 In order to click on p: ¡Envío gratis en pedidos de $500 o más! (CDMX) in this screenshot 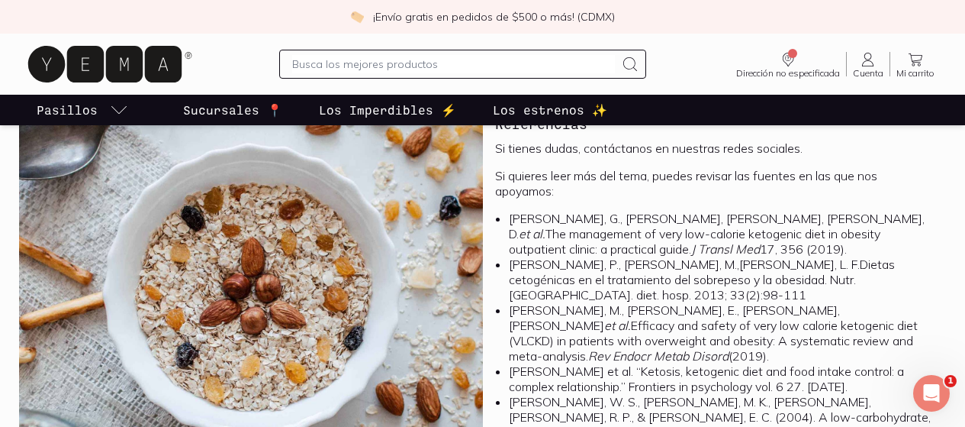, I will do `click(494, 17)`.